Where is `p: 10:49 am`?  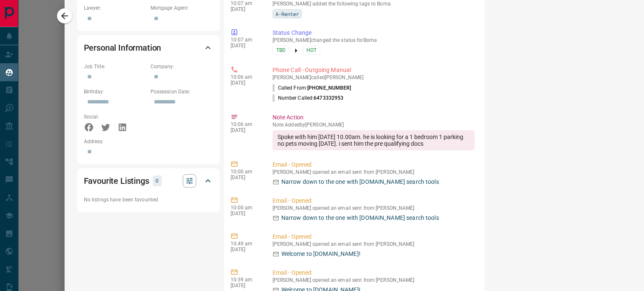
p: 10:49 am is located at coordinates (245, 244).